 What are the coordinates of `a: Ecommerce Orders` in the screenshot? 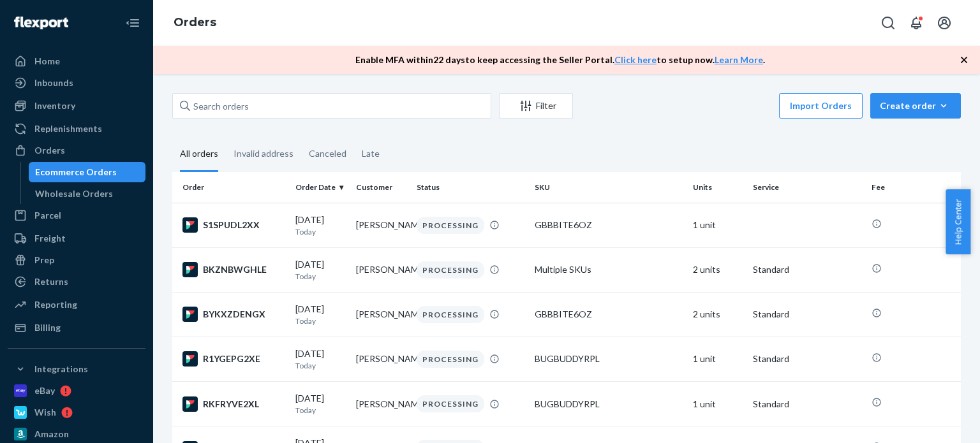 It's located at (88, 172).